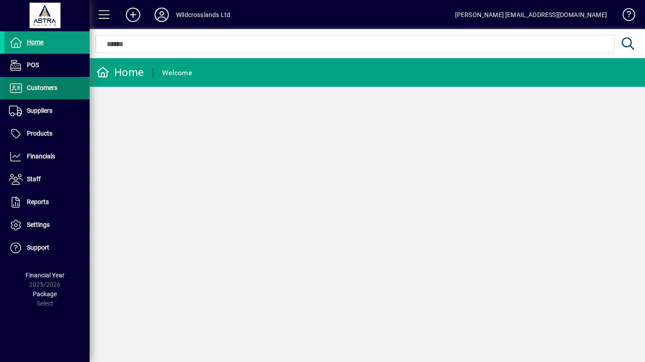 The height and width of the screenshot is (362, 645). What do you see at coordinates (45, 294) in the screenshot?
I see `span: Package` at bounding box center [45, 294].